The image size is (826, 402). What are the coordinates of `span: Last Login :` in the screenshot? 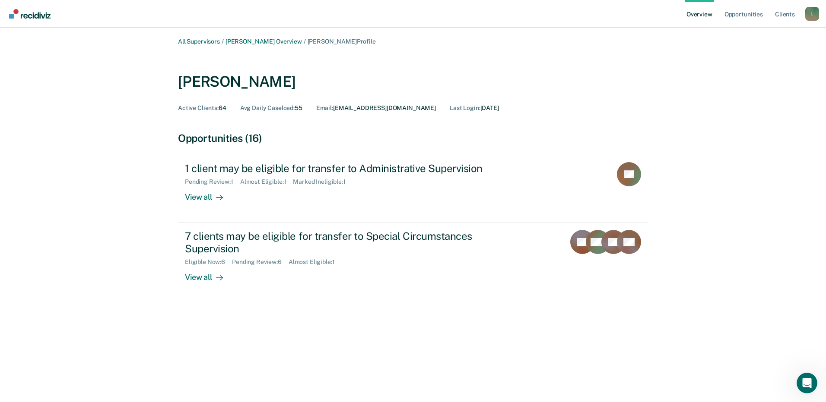 It's located at (465, 108).